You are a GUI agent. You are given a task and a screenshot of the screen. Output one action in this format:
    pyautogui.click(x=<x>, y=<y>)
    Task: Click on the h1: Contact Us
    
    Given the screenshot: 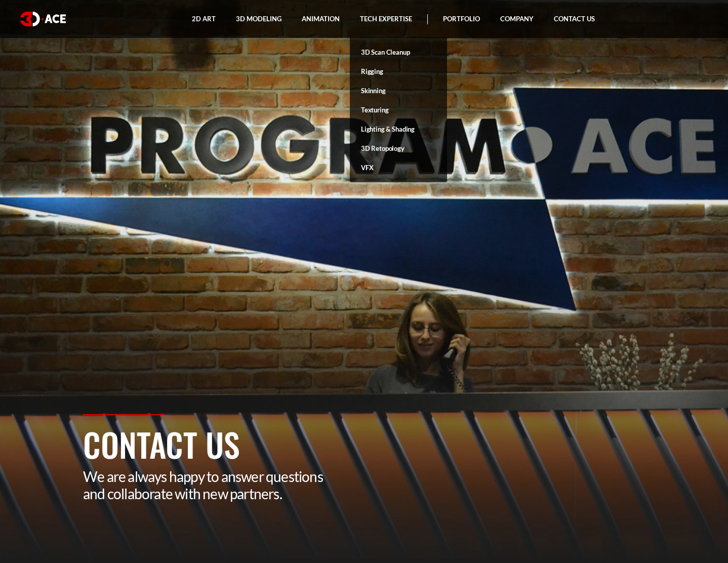 What is the action you would take?
    pyautogui.click(x=364, y=444)
    